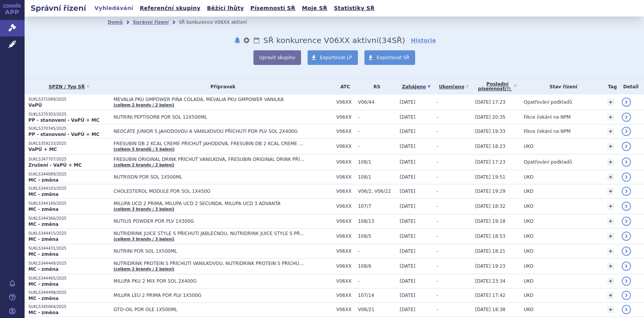 This screenshot has height=318, width=644. What do you see at coordinates (377, 237) in the screenshot?
I see `span: 108/5` at bounding box center [377, 237].